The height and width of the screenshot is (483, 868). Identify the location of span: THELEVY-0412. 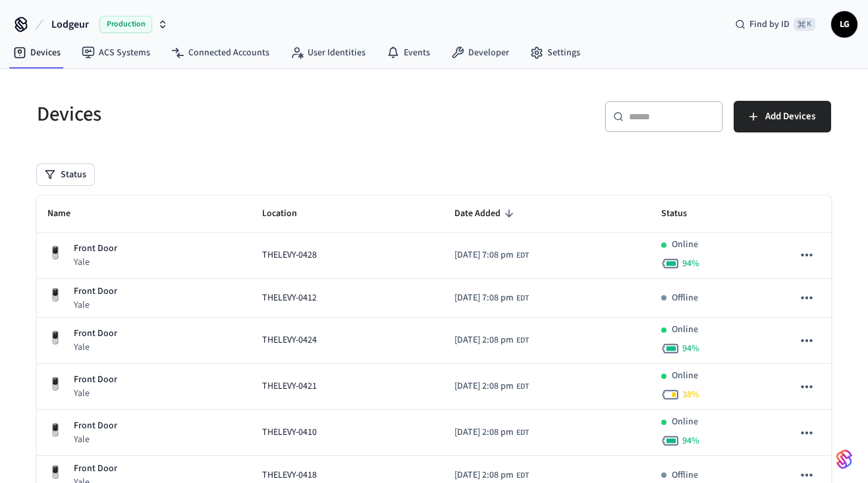
(289, 298).